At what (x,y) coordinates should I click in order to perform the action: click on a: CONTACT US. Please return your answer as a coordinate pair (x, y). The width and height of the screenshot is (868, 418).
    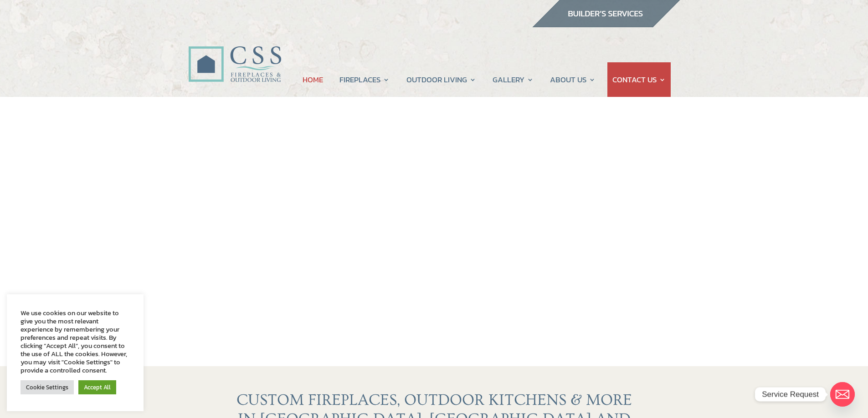
    Looking at the image, I should click on (639, 80).